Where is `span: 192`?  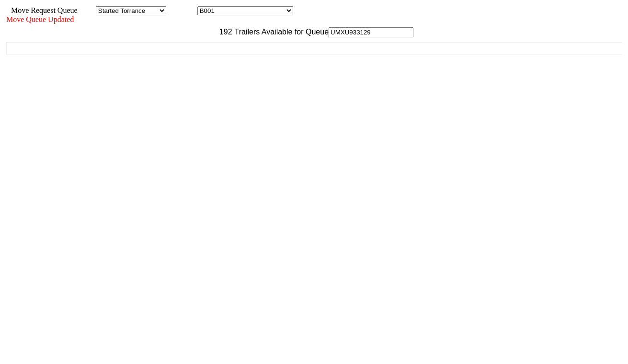 span: 192 is located at coordinates (223, 32).